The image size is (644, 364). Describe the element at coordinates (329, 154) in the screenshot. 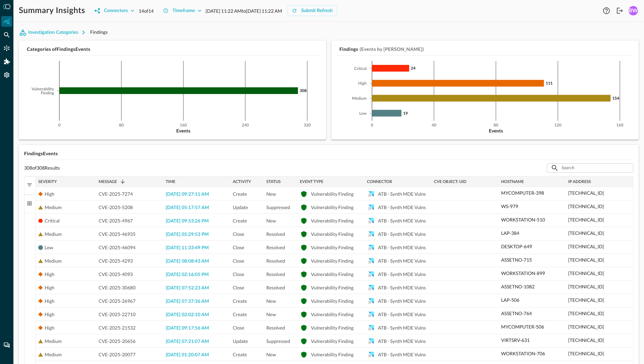

I see `h5: Findings Events` at that location.